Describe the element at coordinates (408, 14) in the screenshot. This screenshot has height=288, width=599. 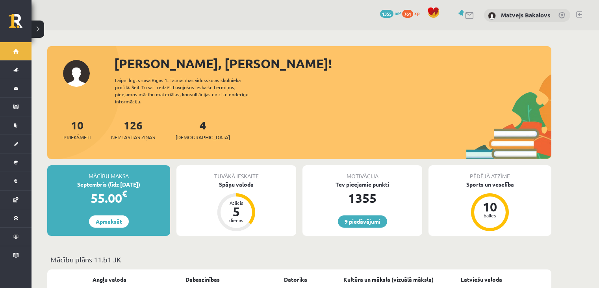
I see `span: 761` at that location.